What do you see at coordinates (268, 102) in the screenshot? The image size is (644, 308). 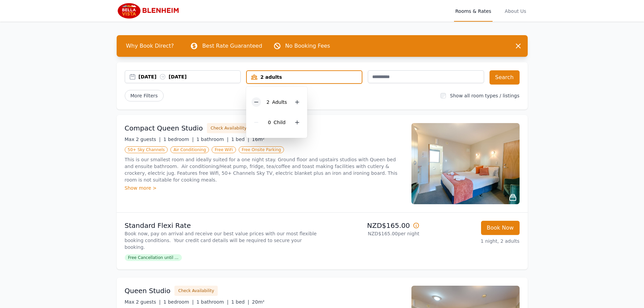 I see `span: 2` at bounding box center [268, 102].